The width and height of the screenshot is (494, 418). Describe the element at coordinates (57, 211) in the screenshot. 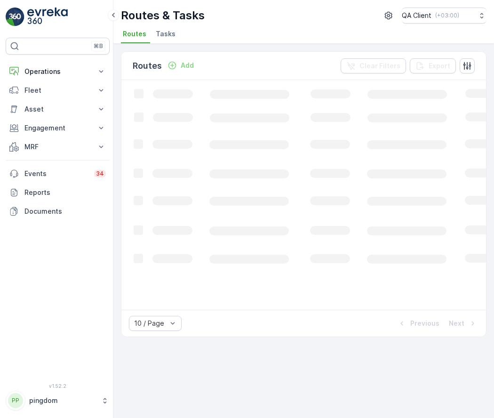

I see `a: Documents` at that location.